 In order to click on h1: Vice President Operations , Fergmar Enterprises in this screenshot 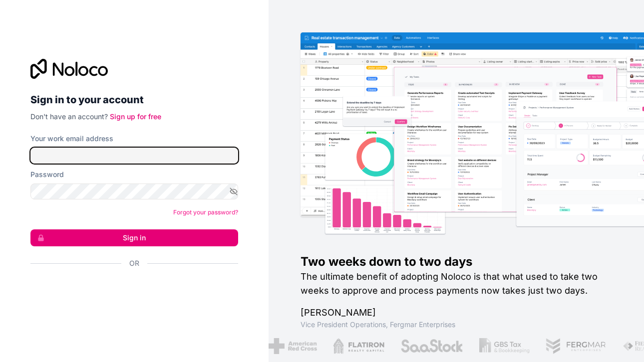, I will do `click(456, 325)`.